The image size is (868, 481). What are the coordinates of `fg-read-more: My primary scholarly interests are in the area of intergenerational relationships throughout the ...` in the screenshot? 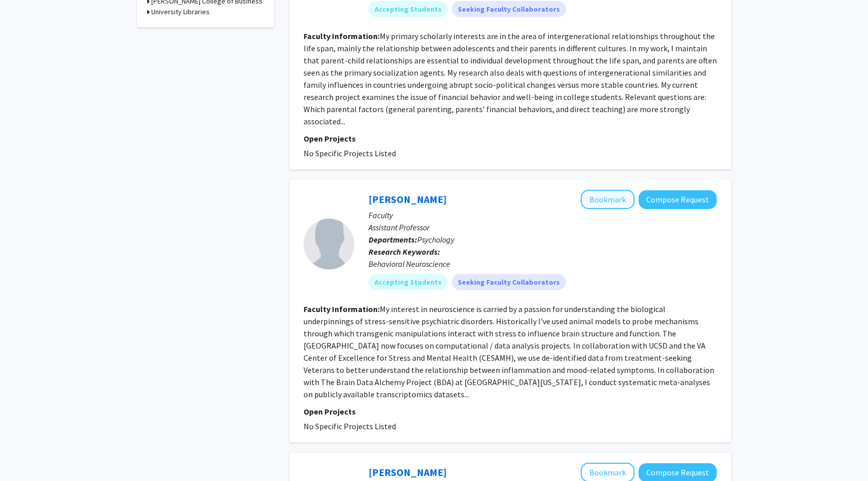 It's located at (510, 79).